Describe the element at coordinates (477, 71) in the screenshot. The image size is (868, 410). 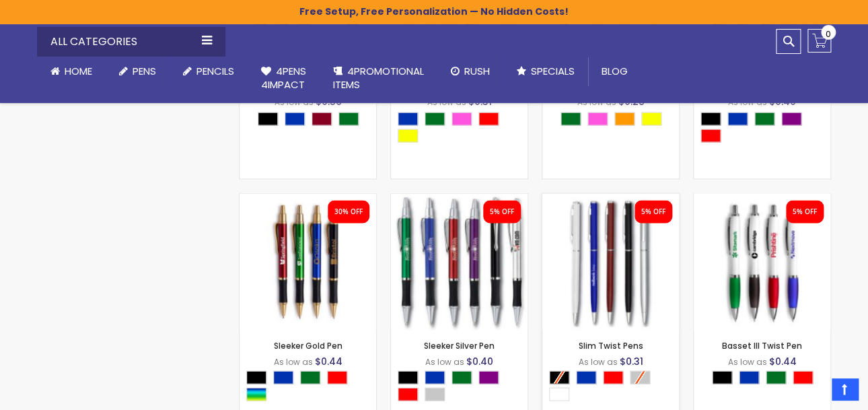
I see `span: Rush` at that location.